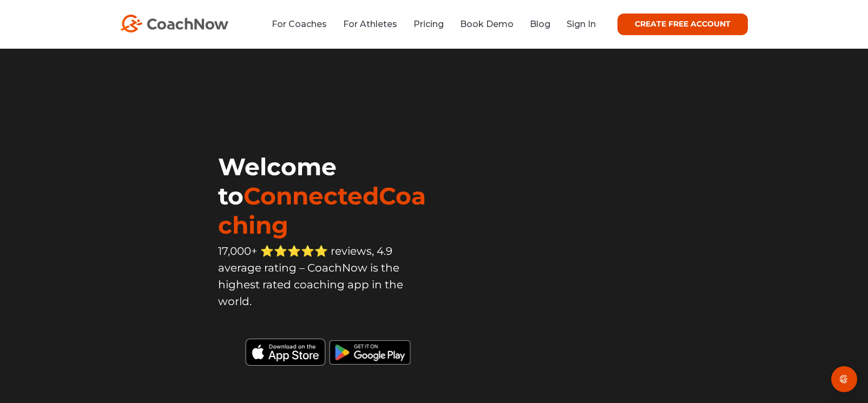 The image size is (868, 403). Describe the element at coordinates (683, 24) in the screenshot. I see `a: CREATE FREE ACCOUNT` at that location.